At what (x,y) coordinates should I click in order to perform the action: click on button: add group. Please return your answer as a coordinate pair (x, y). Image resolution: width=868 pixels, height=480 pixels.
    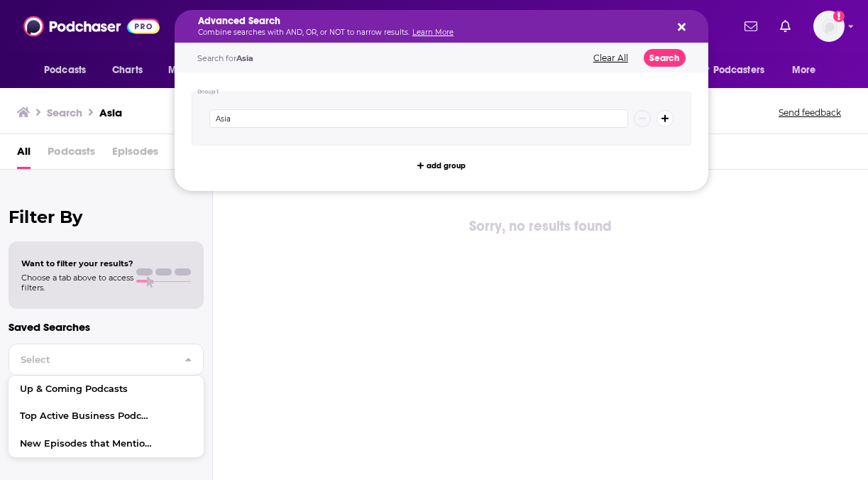
    Looking at the image, I should click on (442, 166).